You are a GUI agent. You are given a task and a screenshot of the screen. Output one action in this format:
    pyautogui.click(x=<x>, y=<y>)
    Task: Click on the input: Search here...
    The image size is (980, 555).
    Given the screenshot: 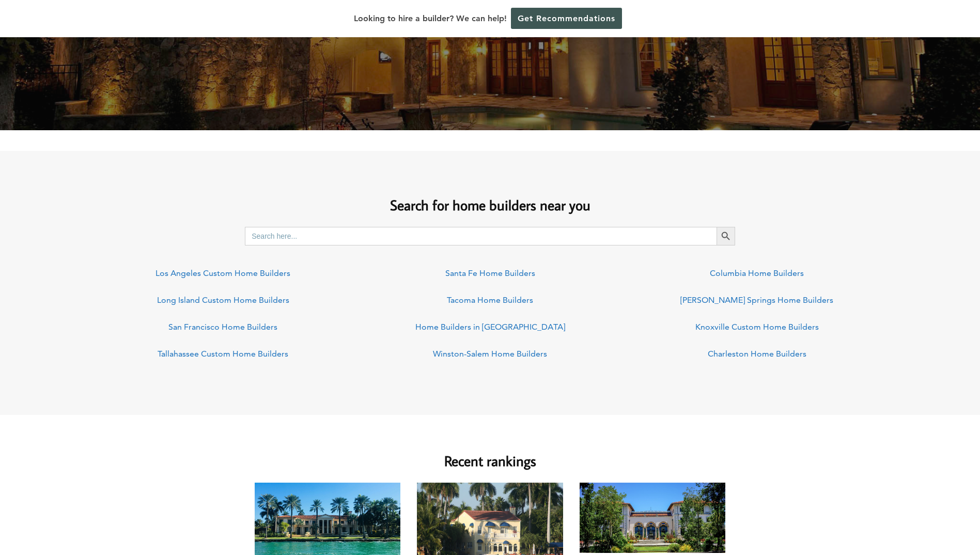 What is the action you would take?
    pyautogui.click(x=480, y=236)
    